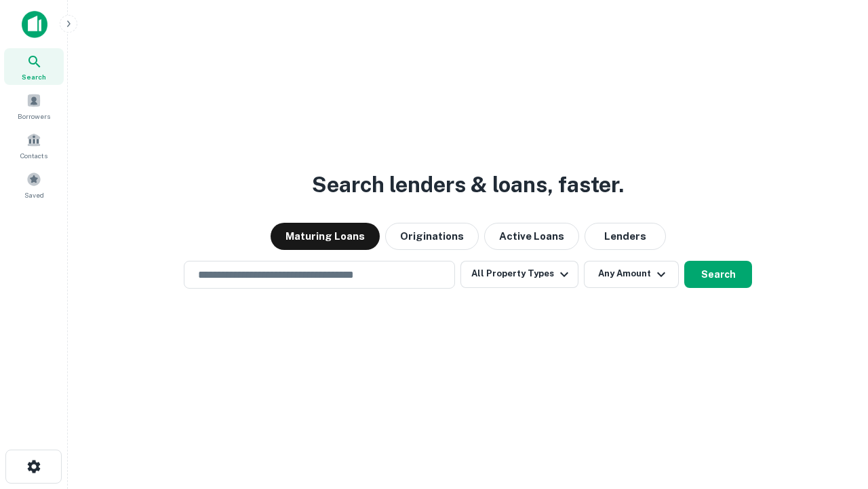  What do you see at coordinates (34, 155) in the screenshot?
I see `span: Contacts` at bounding box center [34, 155].